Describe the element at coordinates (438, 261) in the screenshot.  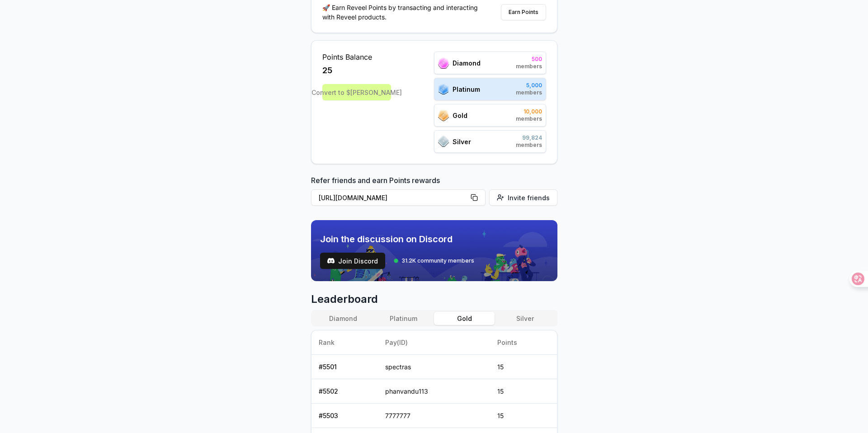
I see `span: 31.2K community members` at that location.